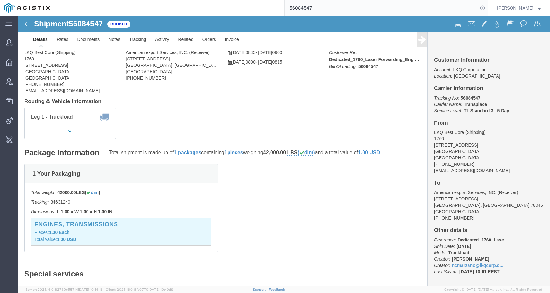  Describe the element at coordinates (515, 8) in the screenshot. I see `span: Kate Petrenko` at that location.